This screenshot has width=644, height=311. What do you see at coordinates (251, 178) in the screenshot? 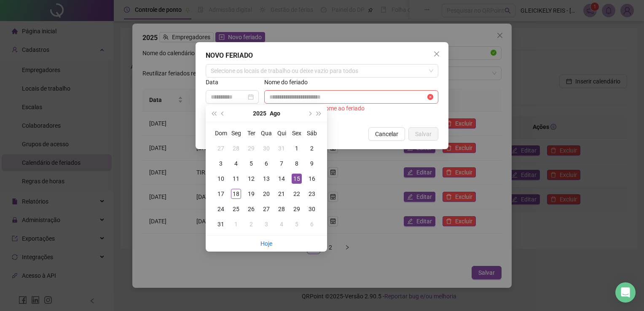
I see `td: 2025-08-12` at bounding box center [251, 178].